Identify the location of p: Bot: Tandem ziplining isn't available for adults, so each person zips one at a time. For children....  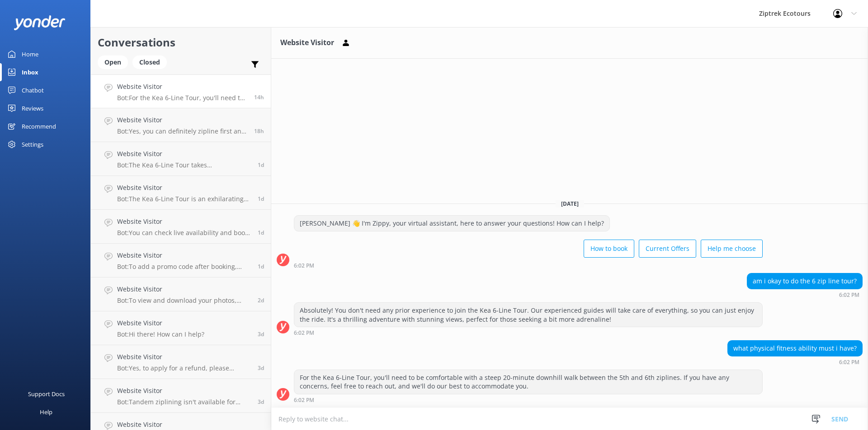
(184, 402).